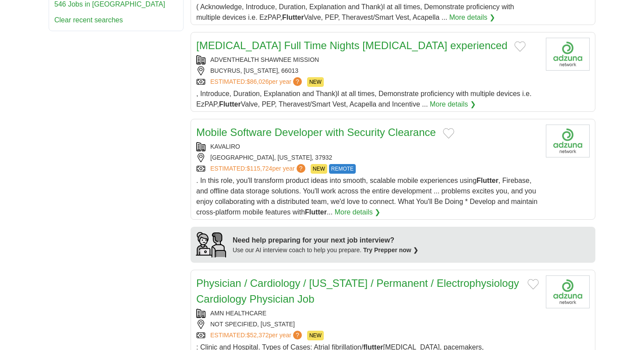 This screenshot has height=350, width=644. What do you see at coordinates (355, 12) in the screenshot?
I see `span: ( Acknowledge, Introduce, Duration, Explanation and Thank)l at all times, Demonstrate proficiency...` at bounding box center [355, 12].